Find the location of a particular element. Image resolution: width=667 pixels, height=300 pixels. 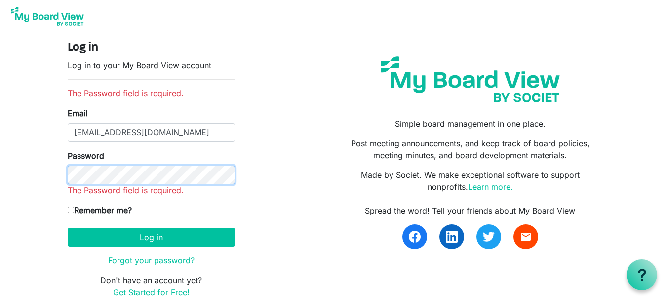

p: Don't have an account yet? is located at coordinates (151, 286).